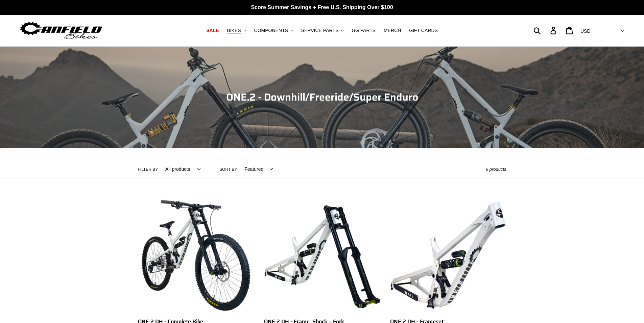  What do you see at coordinates (228, 170) in the screenshot?
I see `label: Sort by` at bounding box center [228, 170].